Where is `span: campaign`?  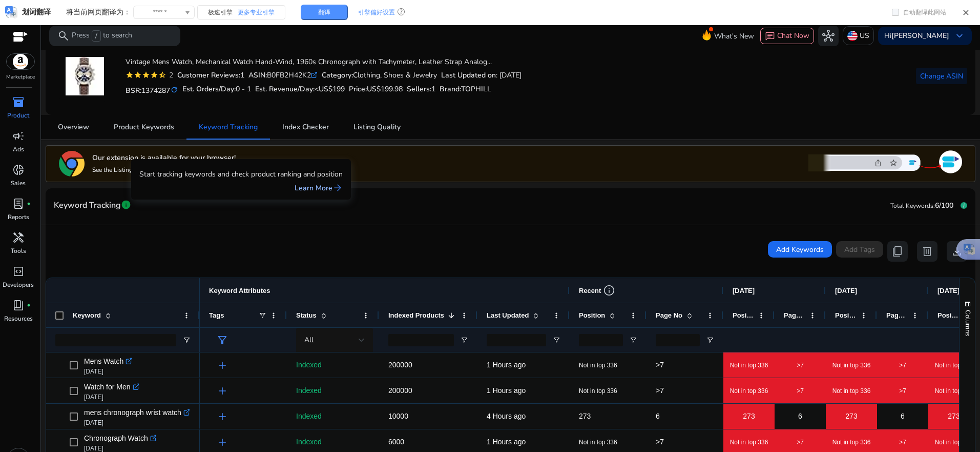
span: campaign is located at coordinates (18, 136).